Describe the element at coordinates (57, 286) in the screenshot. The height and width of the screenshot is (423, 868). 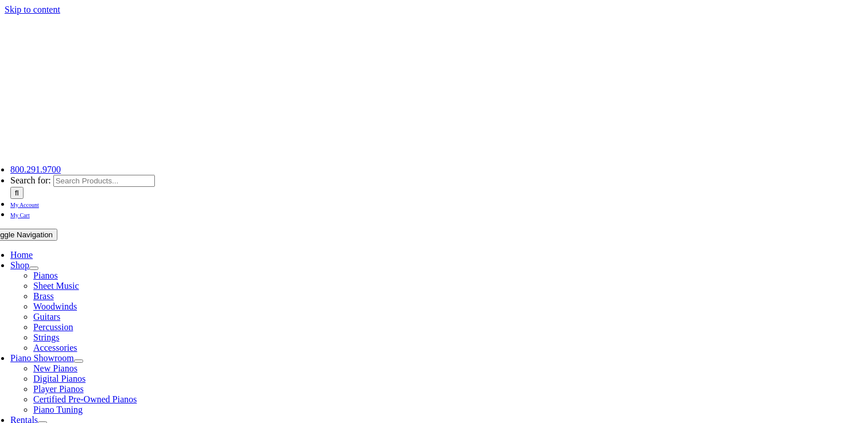
I see `span: Sheet Music` at that location.